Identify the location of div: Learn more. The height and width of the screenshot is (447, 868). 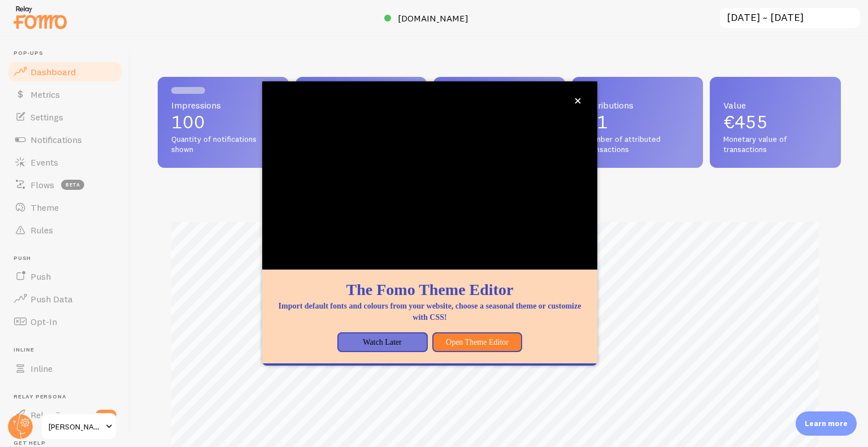
(826, 423).